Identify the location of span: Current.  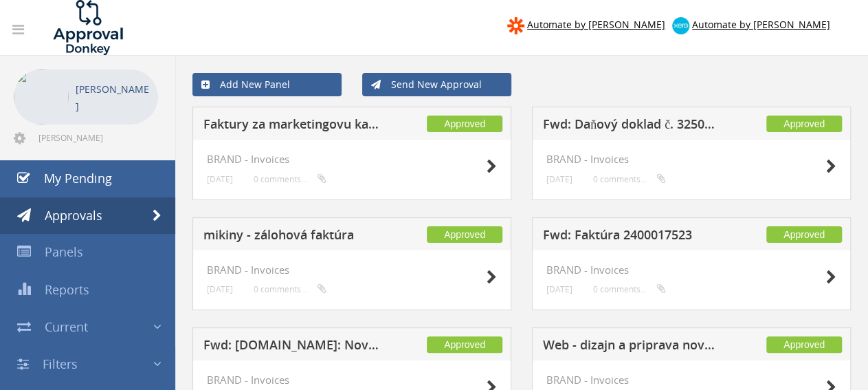
(66, 327).